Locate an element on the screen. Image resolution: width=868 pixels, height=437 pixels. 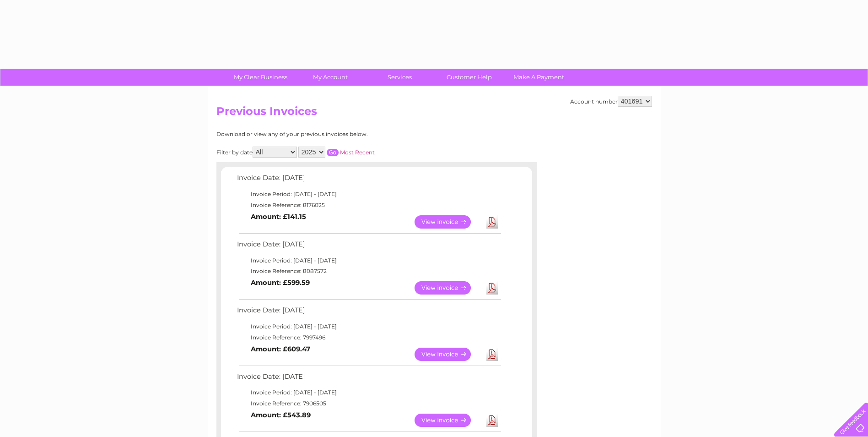
a: Customer Help is located at coordinates (469, 77).